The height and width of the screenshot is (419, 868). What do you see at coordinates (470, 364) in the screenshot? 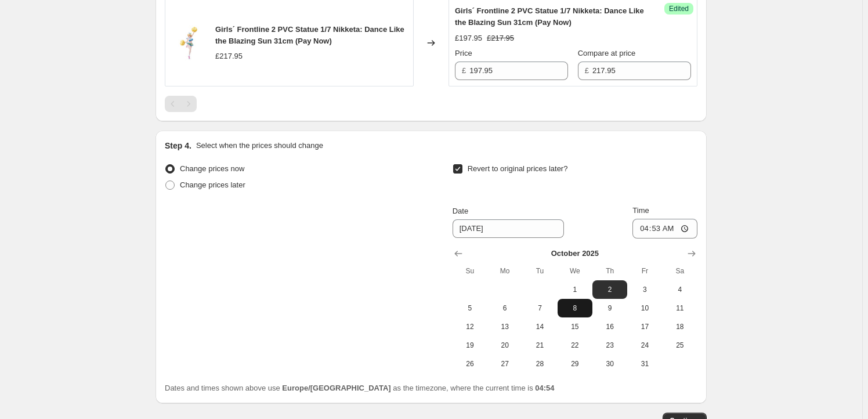
I see `span: 26` at bounding box center [470, 364].